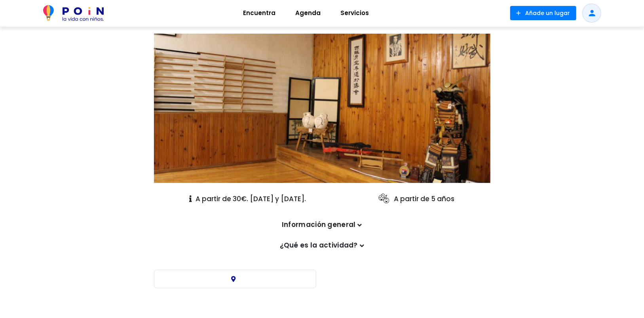 The image size is (644, 318). What do you see at coordinates (416, 199) in the screenshot?
I see `p: A partir de 5 años` at bounding box center [416, 199].